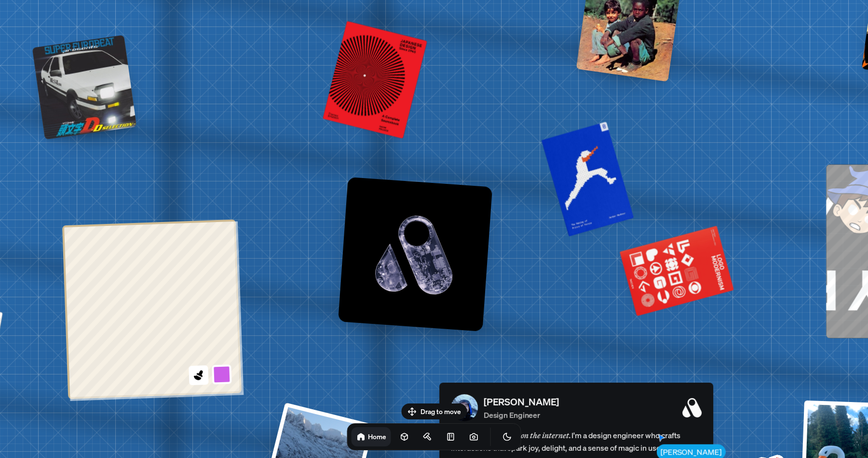 The height and width of the screenshot is (458, 868). Describe the element at coordinates (464, 407) in the screenshot. I see `img: Profile Picture` at that location.